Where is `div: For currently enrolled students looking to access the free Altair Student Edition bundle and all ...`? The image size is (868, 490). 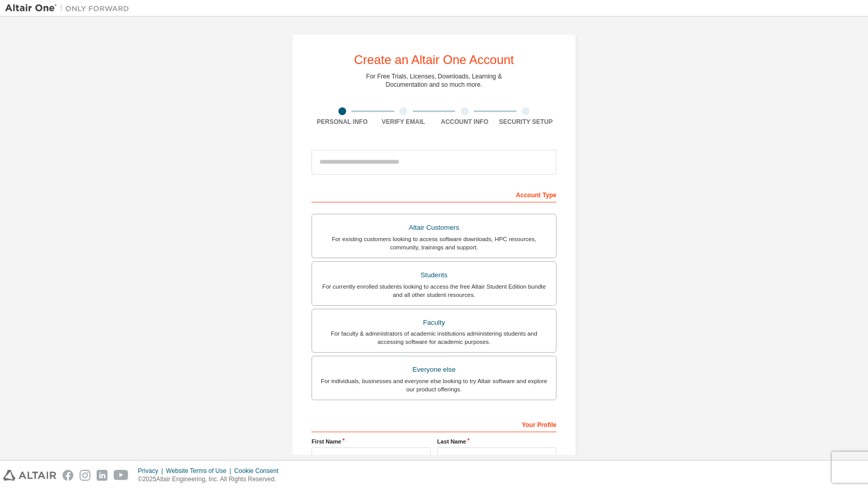 div: For currently enrolled students looking to access the free Altair Student Edition bundle and all ... is located at coordinates (434, 291).